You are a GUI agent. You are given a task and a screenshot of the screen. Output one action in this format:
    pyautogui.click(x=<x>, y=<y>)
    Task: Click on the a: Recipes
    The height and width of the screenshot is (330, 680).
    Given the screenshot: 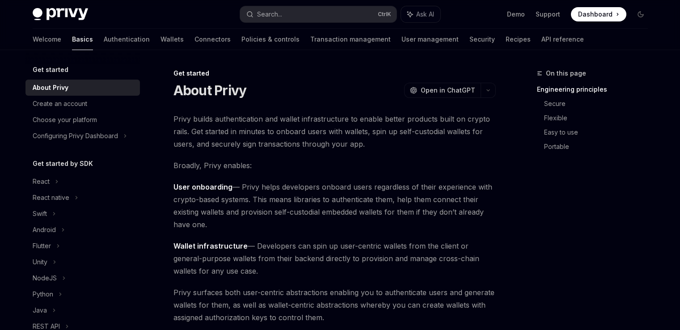 What is the action you would take?
    pyautogui.click(x=518, y=39)
    